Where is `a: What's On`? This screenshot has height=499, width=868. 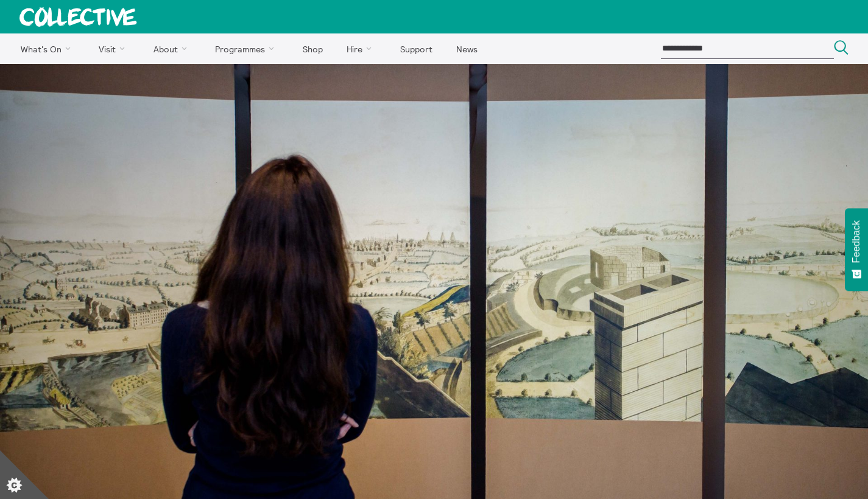
a: What's On is located at coordinates (48, 48).